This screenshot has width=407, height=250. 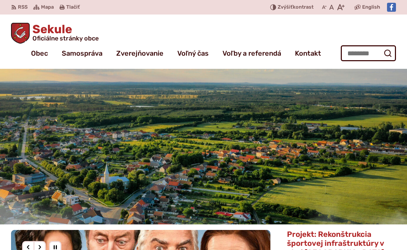 What do you see at coordinates (82, 53) in the screenshot?
I see `span: Samospráva` at bounding box center [82, 53].